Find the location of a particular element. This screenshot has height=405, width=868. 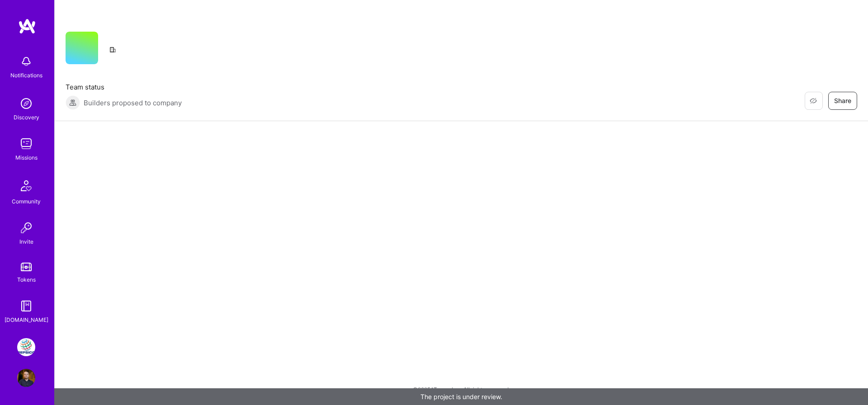

span: Builders proposed to company is located at coordinates (132, 102).